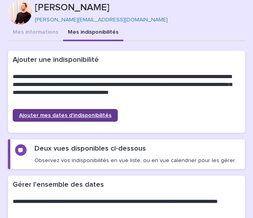 This screenshot has width=253, height=218. What do you see at coordinates (65, 115) in the screenshot?
I see `a: Ajouter mes dates d'indisponibilités` at bounding box center [65, 115].